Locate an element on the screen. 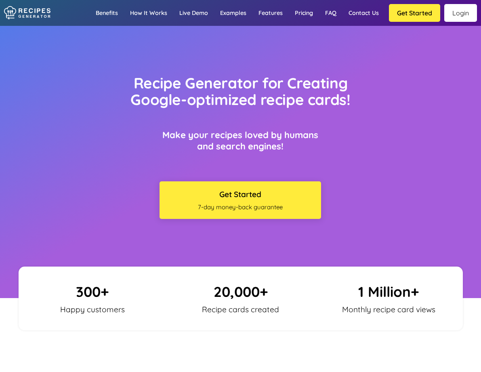  button: Get Started7-day money-back guarantee is located at coordinates (240, 200).